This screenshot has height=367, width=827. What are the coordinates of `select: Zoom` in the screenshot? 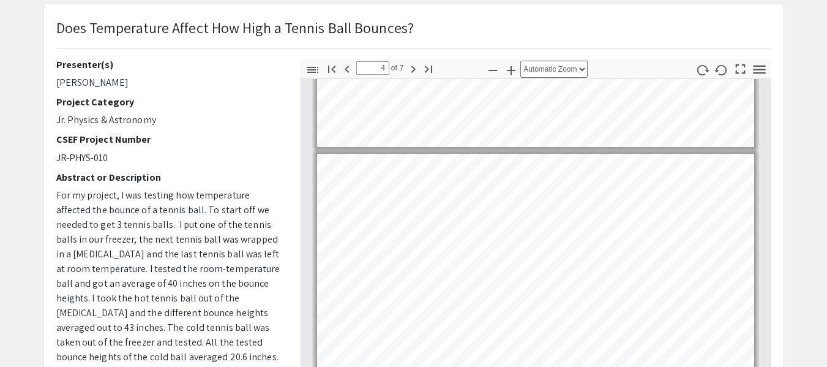 It's located at (554, 69).